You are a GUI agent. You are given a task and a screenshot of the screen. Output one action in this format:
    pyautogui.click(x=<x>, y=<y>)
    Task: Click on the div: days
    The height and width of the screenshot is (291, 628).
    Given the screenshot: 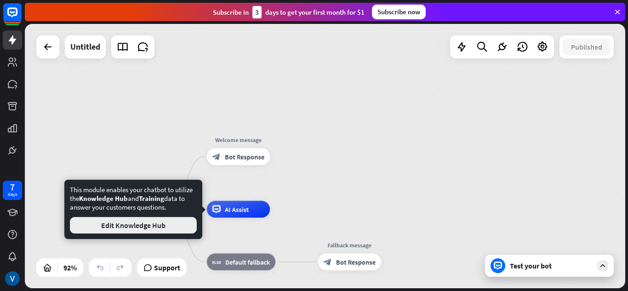 What is the action you would take?
    pyautogui.click(x=12, y=194)
    